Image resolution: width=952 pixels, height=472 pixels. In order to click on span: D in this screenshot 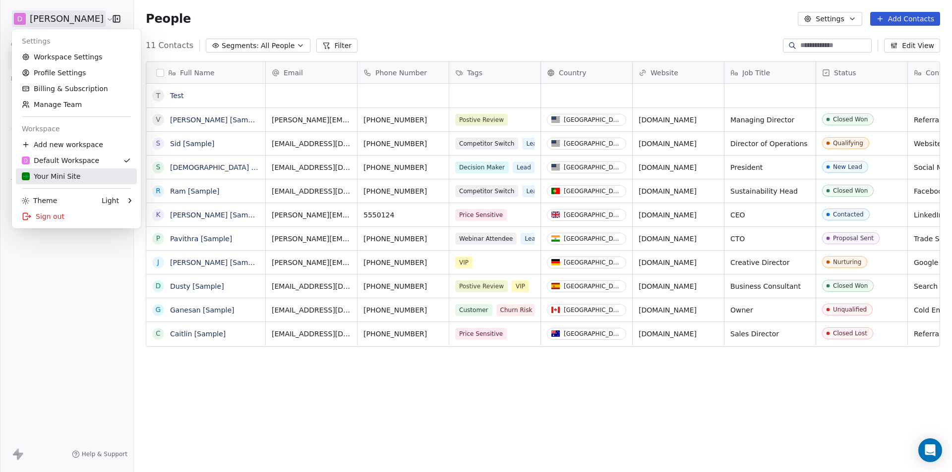, I will do `click(26, 161)`.